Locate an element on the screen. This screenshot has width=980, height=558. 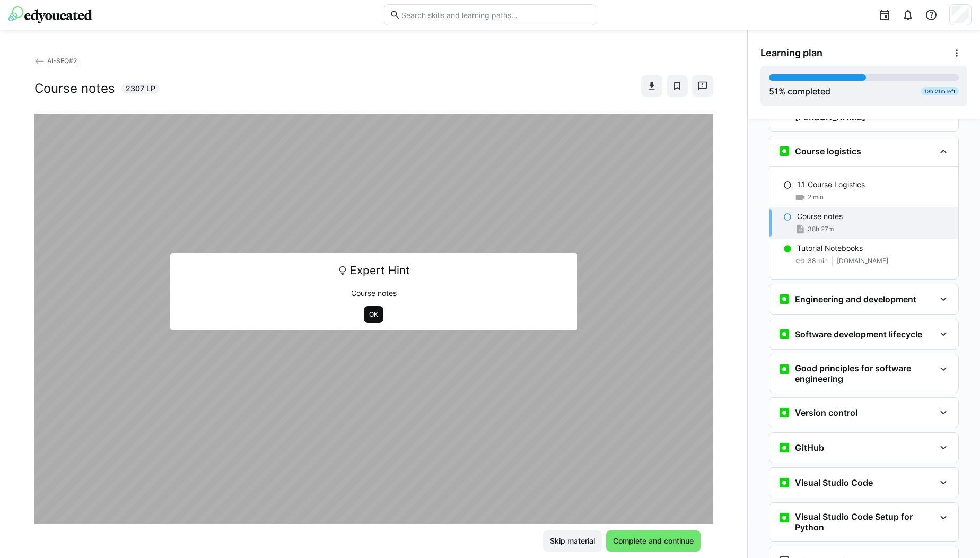
h3: Visual Studio Code Setup for Python is located at coordinates (865, 522).